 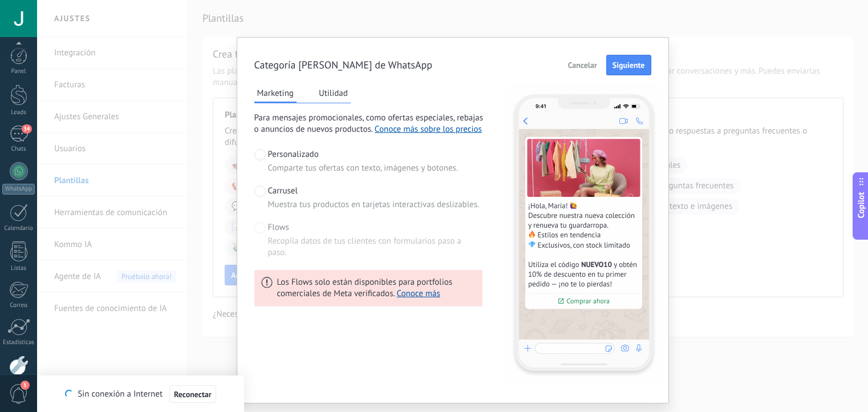 What do you see at coordinates (19, 149) in the screenshot?
I see `div: Chats` at bounding box center [19, 149].